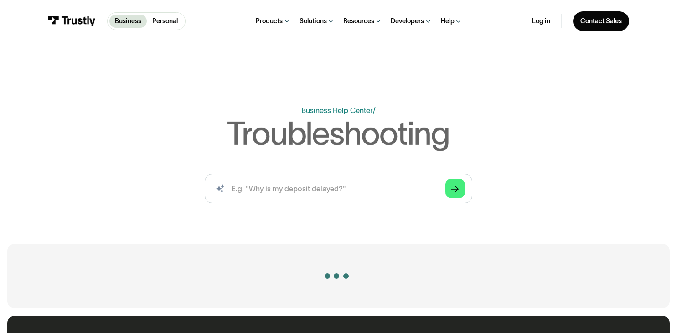 The image size is (677, 333). Describe the element at coordinates (601, 21) in the screenshot. I see `a: Contact Sales` at that location.